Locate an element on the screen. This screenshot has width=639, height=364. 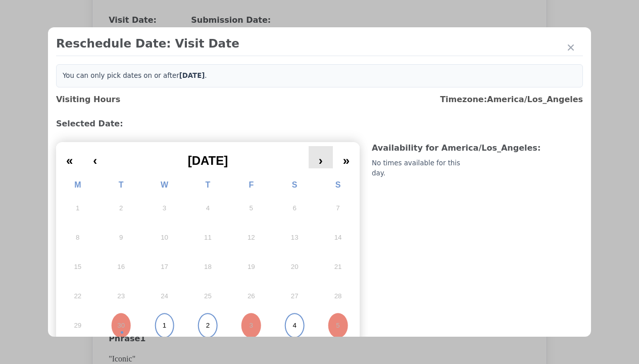
button: September 24, 2025 is located at coordinates (165, 296).